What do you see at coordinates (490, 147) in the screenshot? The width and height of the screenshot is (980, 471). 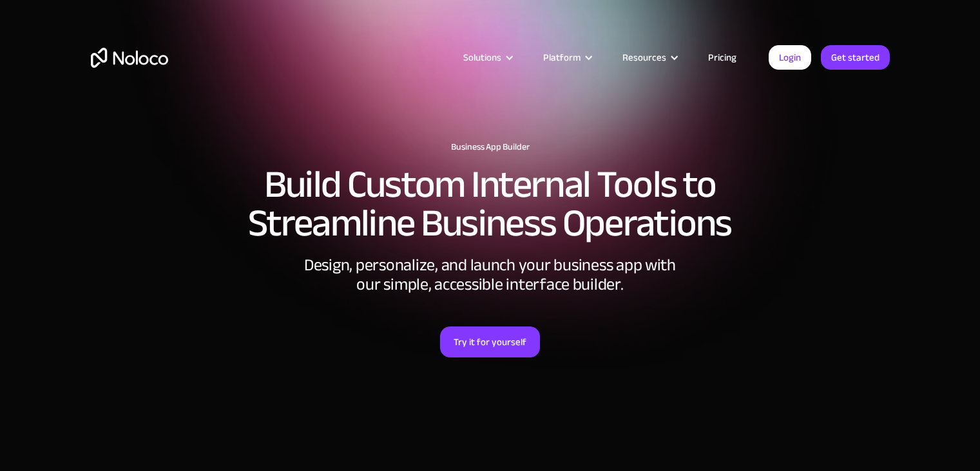 I see `h1: Business App Builder` at bounding box center [490, 147].